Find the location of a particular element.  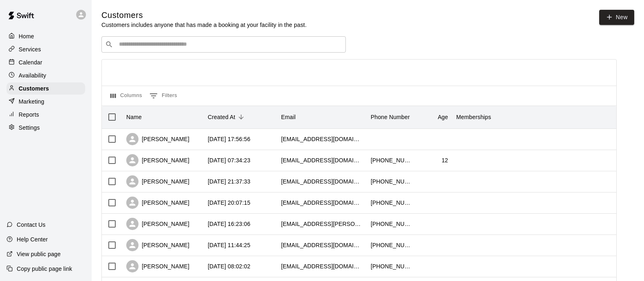

p: Services is located at coordinates (30, 50).